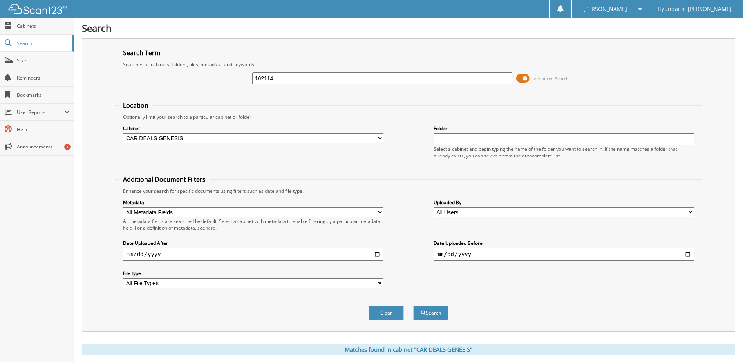  Describe the element at coordinates (43, 60) in the screenshot. I see `span: Scan` at that location.